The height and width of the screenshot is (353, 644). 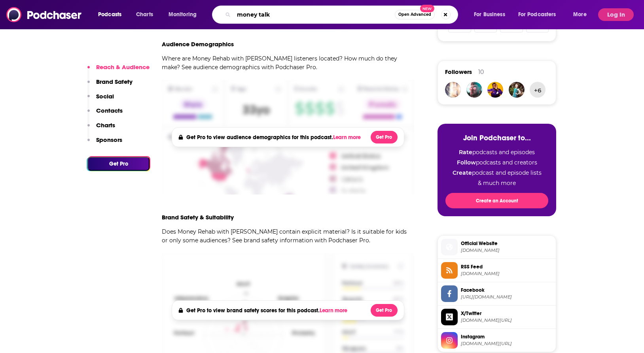 I want to click on img: Podchaser - Follow, Share and Rate Podcasts, so click(x=44, y=15).